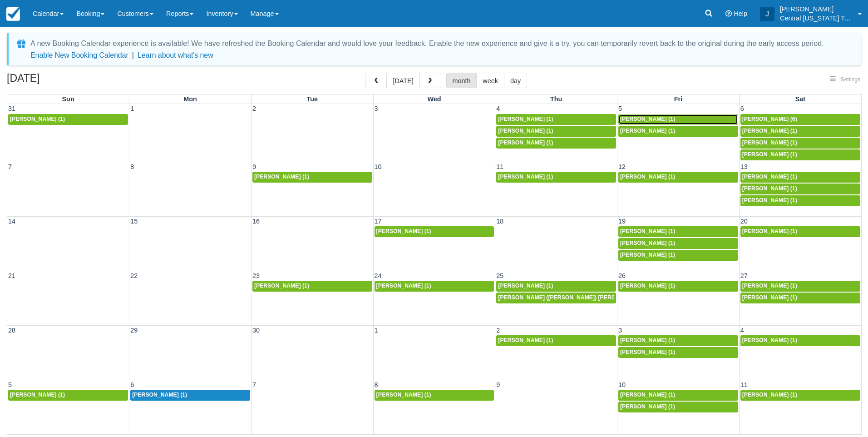  I want to click on span: Wed, so click(434, 99).